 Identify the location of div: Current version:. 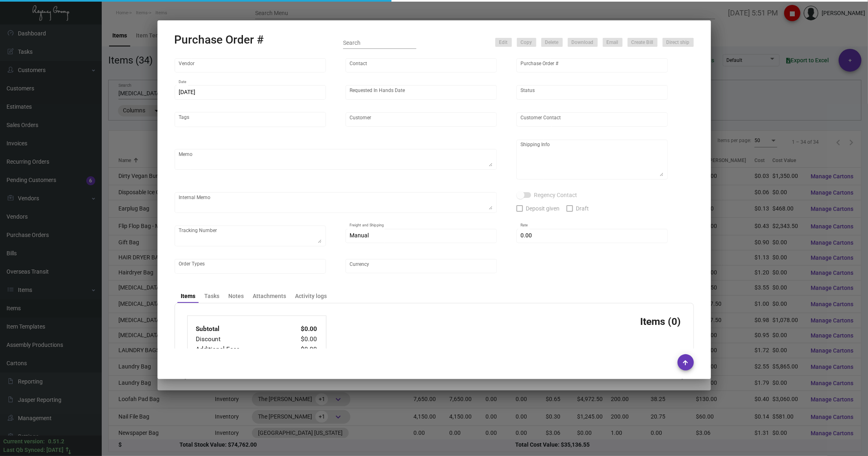
(24, 442).